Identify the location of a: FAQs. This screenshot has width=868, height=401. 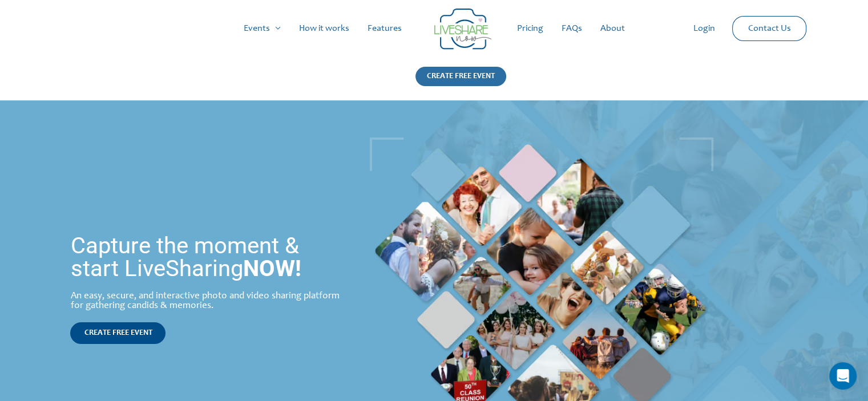
(572, 29).